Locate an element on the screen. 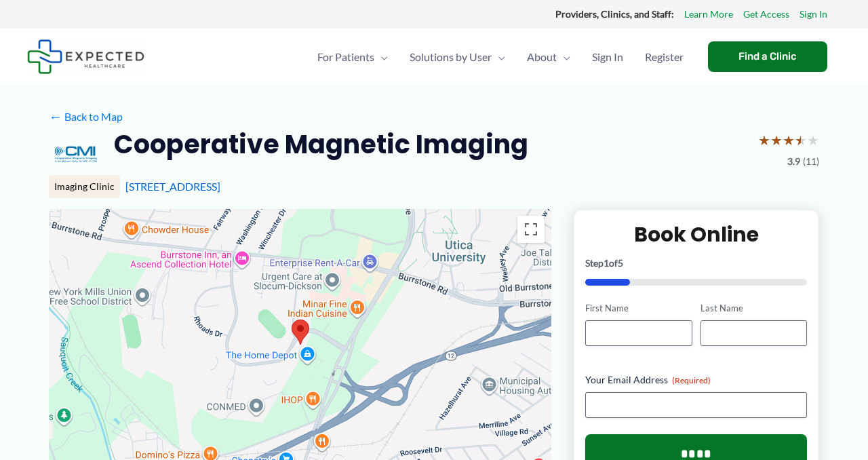 Image resolution: width=868 pixels, height=460 pixels. span: Solutions by User is located at coordinates (450, 57).